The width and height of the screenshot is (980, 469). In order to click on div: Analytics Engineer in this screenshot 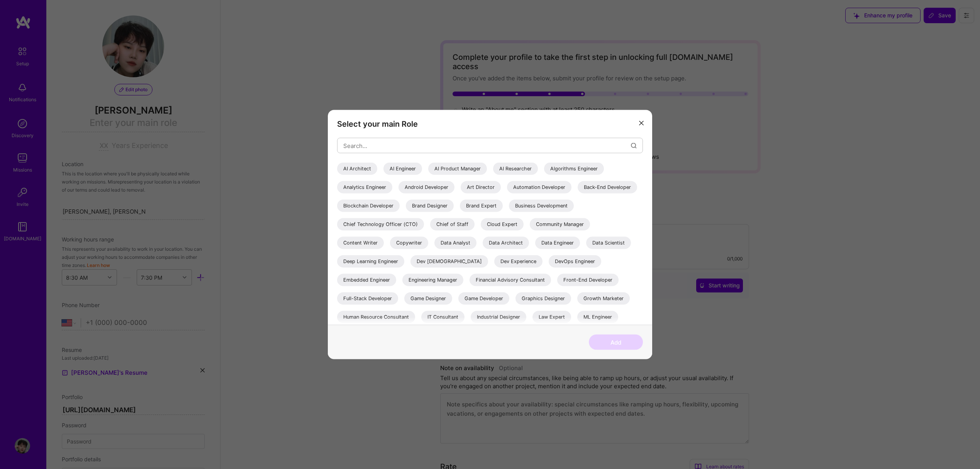, I will do `click(365, 187)`.